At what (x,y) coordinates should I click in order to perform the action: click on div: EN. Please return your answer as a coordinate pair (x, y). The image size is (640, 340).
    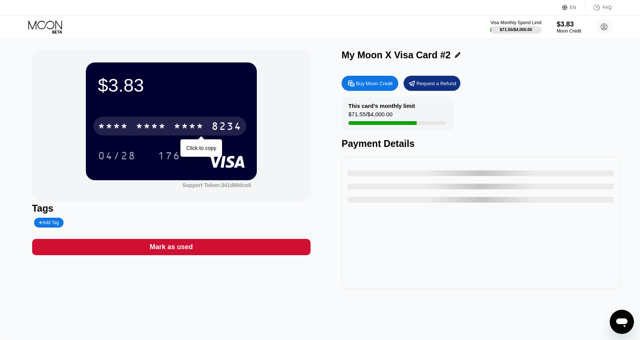
    Looking at the image, I should click on (573, 8).